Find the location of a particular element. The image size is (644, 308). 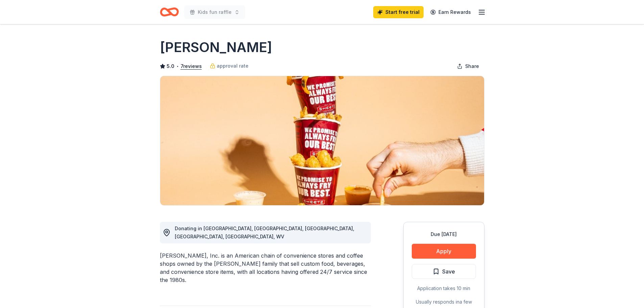

div: Application takes 10 min is located at coordinates (444, 288).